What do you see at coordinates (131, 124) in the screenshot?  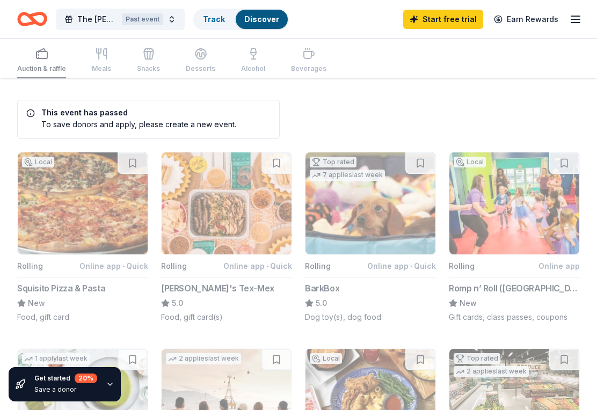 I see `div: To save donors and apply, please create a new event.` at bounding box center [131, 124].